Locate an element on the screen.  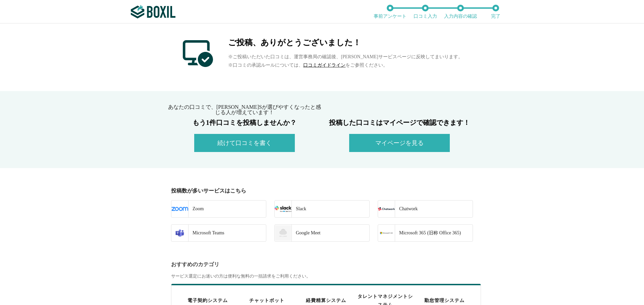
a: Chatwork is located at coordinates (425, 209).